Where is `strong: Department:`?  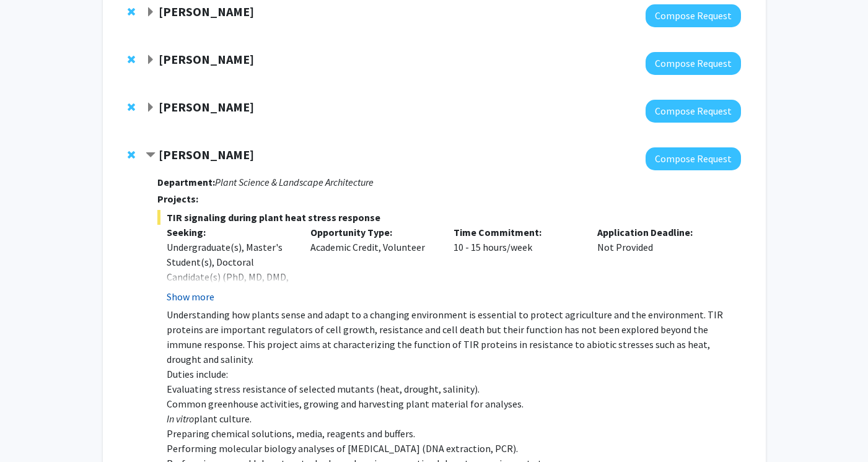 strong: Department: is located at coordinates (186, 182).